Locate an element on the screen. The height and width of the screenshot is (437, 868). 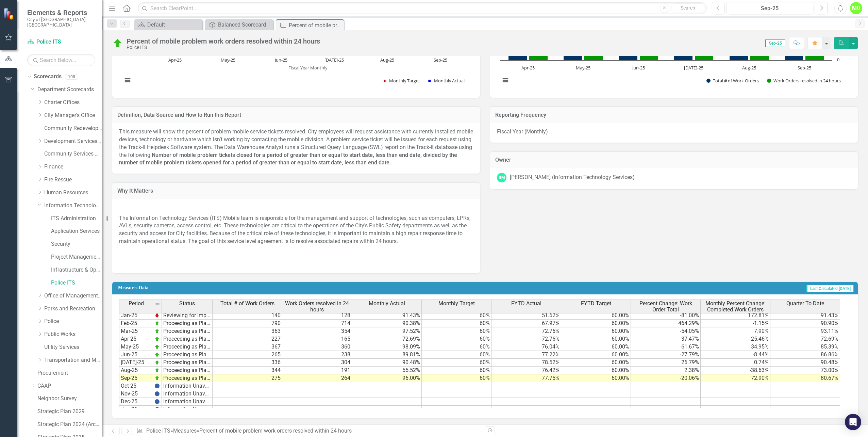
td: 90.90% is located at coordinates (805, 323).